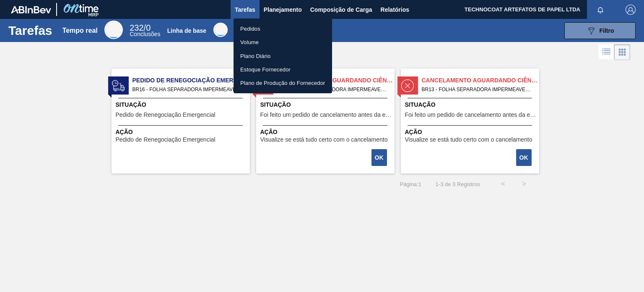 The width and height of the screenshot is (644, 292). Describe the element at coordinates (266, 69) in the screenshot. I see `font: Estoque Fornecedor` at that location.